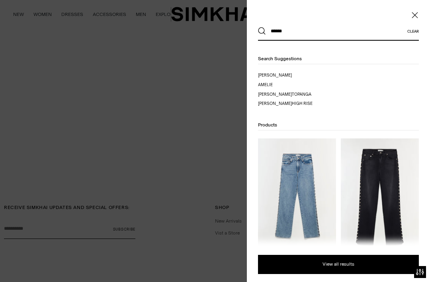 The width and height of the screenshot is (430, 282). I want to click on span: Search suggestions, so click(280, 59).